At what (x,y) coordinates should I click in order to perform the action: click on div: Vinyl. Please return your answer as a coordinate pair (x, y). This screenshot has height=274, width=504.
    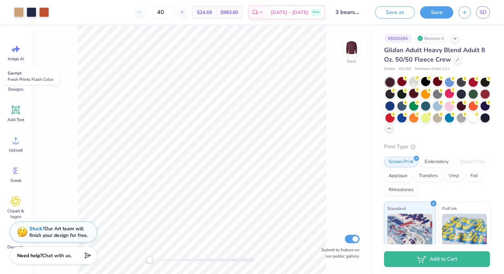
    Looking at the image, I should click on (454, 176).